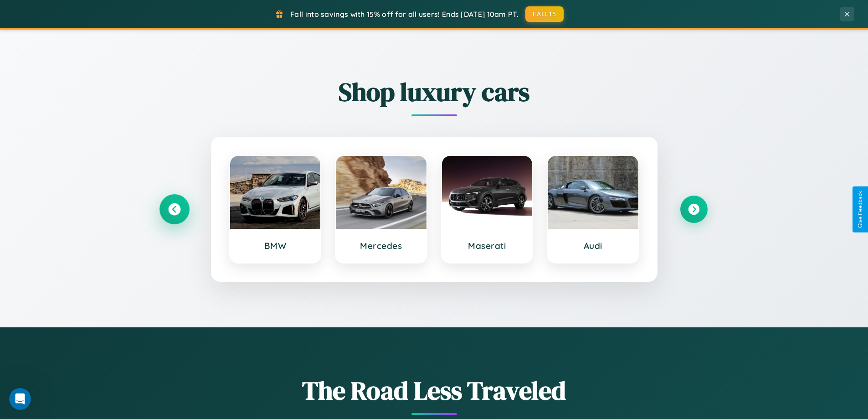  I want to click on button: FALL15, so click(545, 14).